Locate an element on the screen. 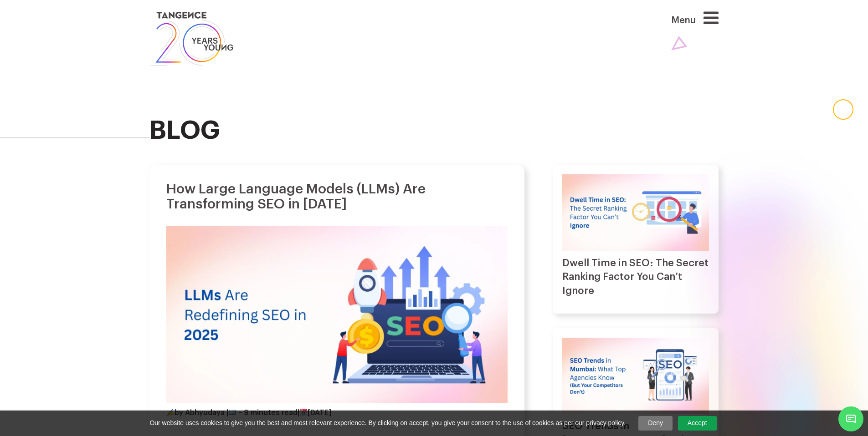 The width and height of the screenshot is (868, 436). img: SEO Trends in Mumbai: What Top Agencies Know (But Your Competitors Don’t) is located at coordinates (636, 376).